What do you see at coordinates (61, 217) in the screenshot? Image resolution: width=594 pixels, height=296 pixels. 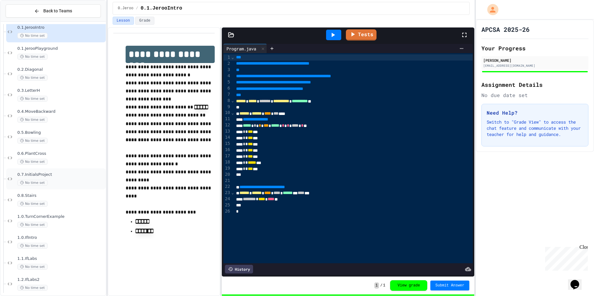 I see `span: 1.0.TurnCornerExample` at bounding box center [61, 217].